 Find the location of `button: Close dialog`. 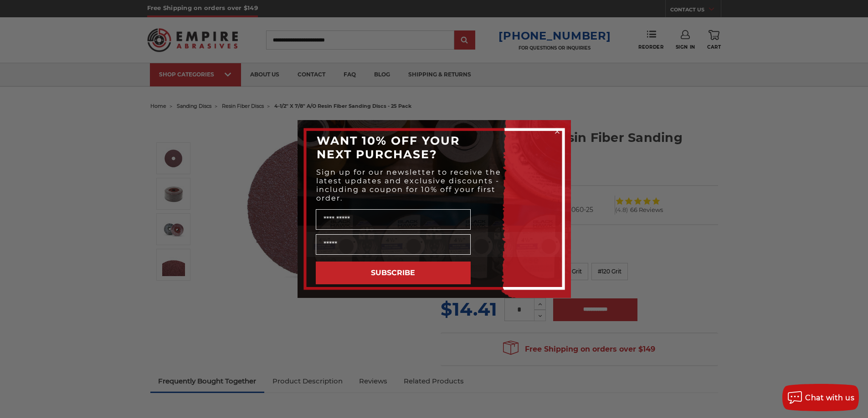

button: Close dialog is located at coordinates (557, 132).